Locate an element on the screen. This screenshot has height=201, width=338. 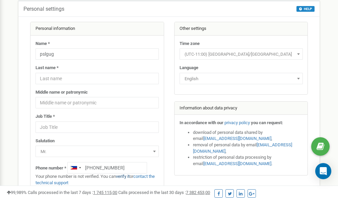
u: 1 745 115,00 is located at coordinates (105, 192).